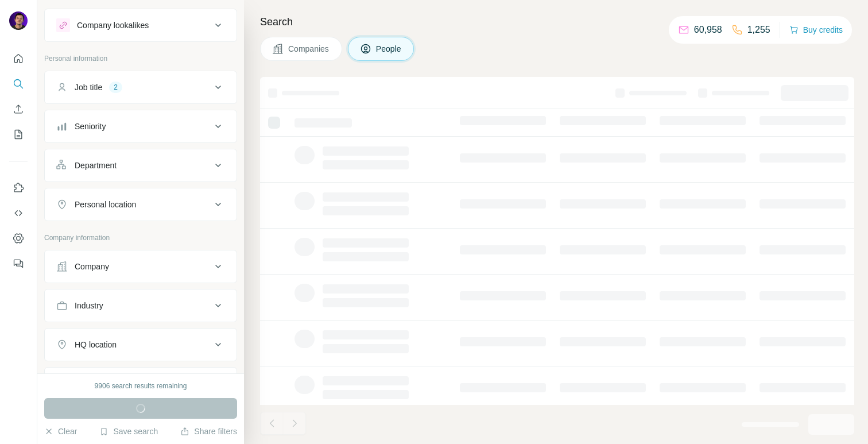 This screenshot has height=444, width=868. I want to click on div: Seniority, so click(90, 126).